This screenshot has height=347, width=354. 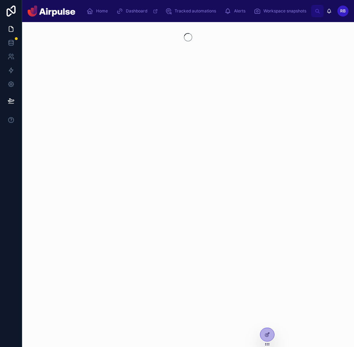 What do you see at coordinates (239, 11) in the screenshot?
I see `span: Alerts` at bounding box center [239, 11].